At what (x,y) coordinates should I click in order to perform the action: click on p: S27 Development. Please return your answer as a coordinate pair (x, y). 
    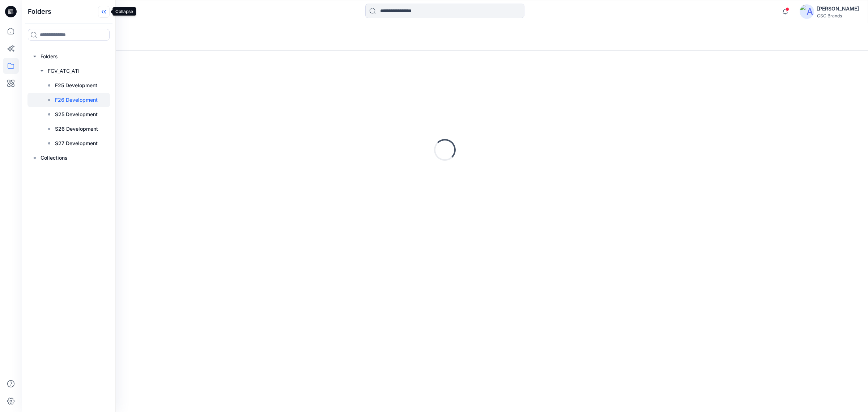
    Looking at the image, I should click on (77, 143).